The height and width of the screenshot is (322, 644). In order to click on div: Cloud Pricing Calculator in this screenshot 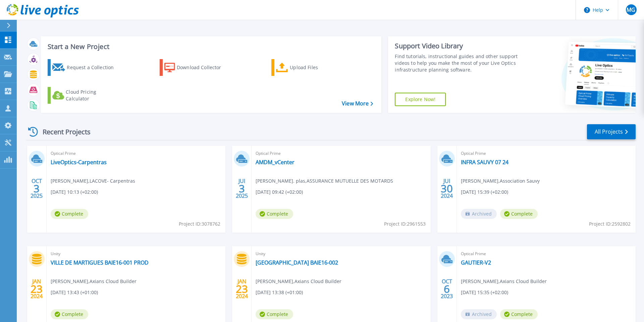, I will do `click(93, 96)`.